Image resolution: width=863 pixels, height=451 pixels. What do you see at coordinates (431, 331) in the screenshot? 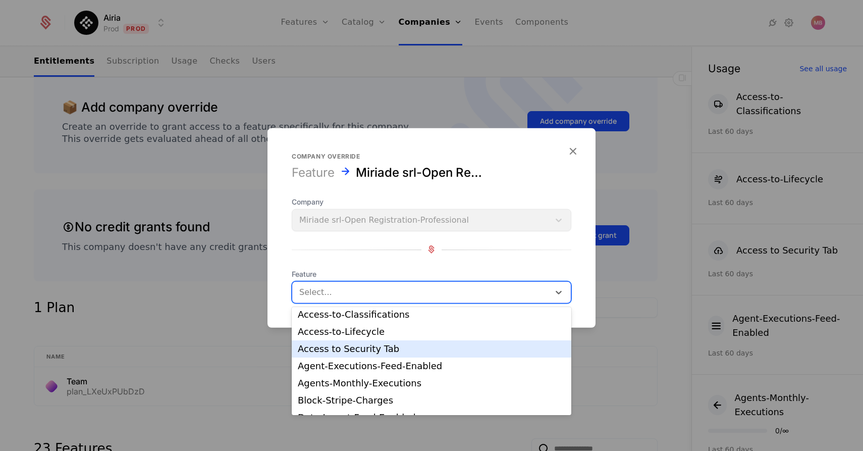
I see `div: Access-to-Lifecycle` at bounding box center [431, 331].